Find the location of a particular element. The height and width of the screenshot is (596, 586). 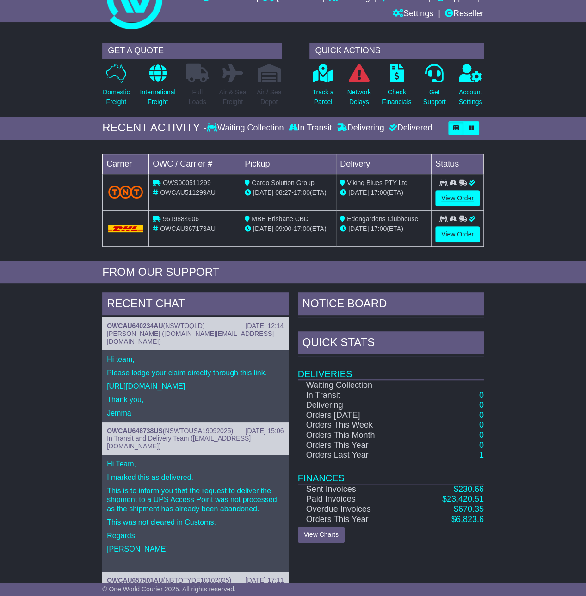

span: Cargo Solution Group is located at coordinates (283, 183).